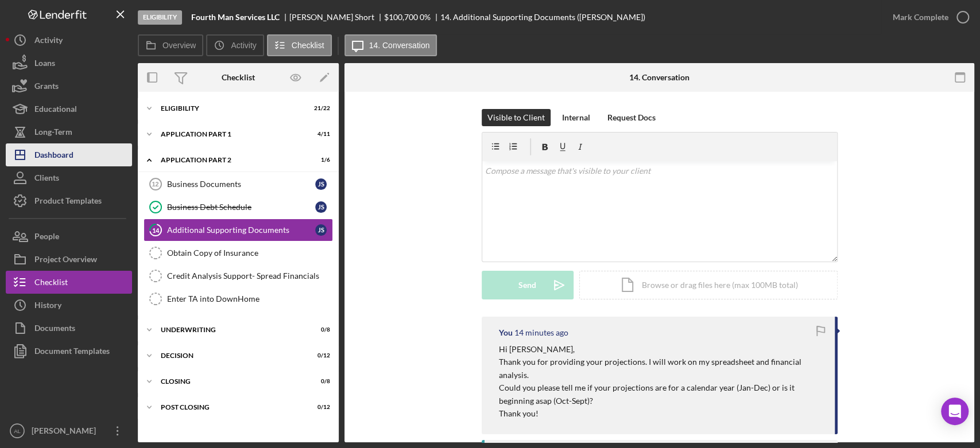 Image resolution: width=980 pixels, height=448 pixels. What do you see at coordinates (69, 259) in the screenshot?
I see `button: Project Overview` at bounding box center [69, 259].